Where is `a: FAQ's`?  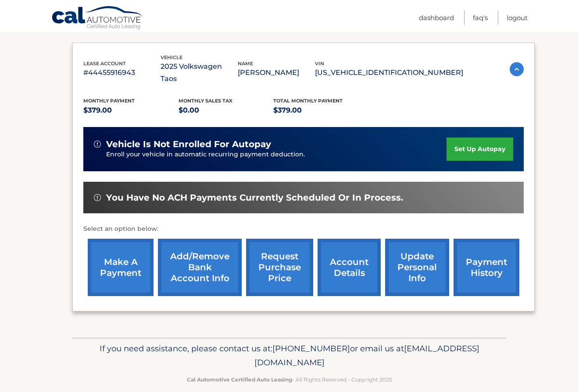
a: FAQ's is located at coordinates (480, 18).